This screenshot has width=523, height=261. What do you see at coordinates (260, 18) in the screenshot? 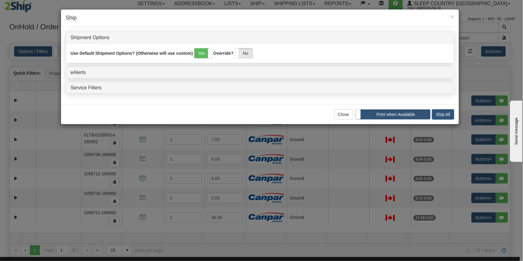
I see `h4: Ship` at bounding box center [260, 18].